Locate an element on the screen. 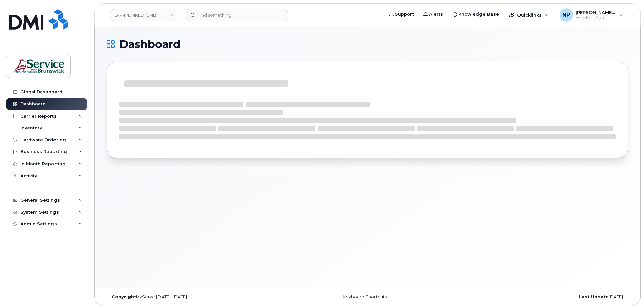  strong: Copyright is located at coordinates (124, 297).